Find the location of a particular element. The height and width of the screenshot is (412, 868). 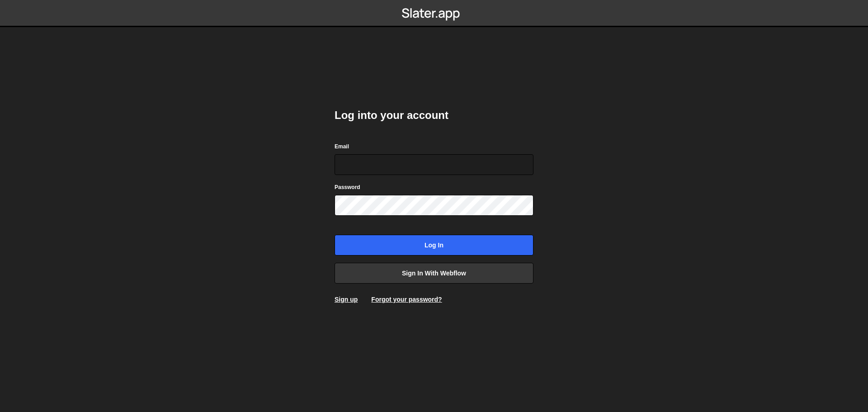

label: Password is located at coordinates (347, 187).